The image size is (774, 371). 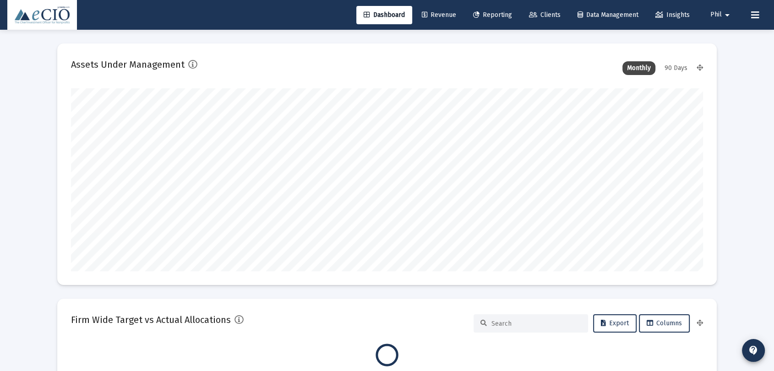 What do you see at coordinates (492, 15) in the screenshot?
I see `span: Reporting` at bounding box center [492, 15].